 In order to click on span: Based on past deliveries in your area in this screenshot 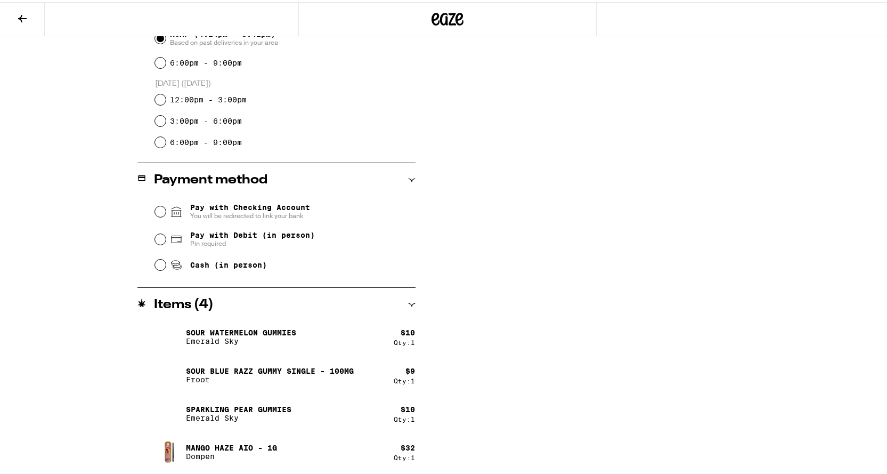, I will do `click(224, 40)`.